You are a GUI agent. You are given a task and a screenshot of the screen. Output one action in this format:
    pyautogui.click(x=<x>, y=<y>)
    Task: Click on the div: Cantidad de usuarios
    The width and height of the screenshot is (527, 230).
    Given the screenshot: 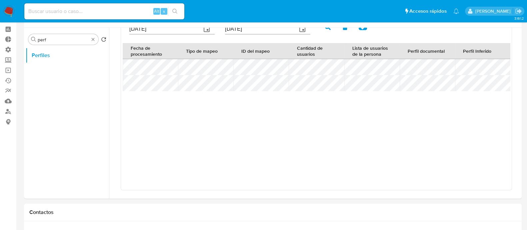 What is the action you would take?
    pyautogui.click(x=317, y=51)
    